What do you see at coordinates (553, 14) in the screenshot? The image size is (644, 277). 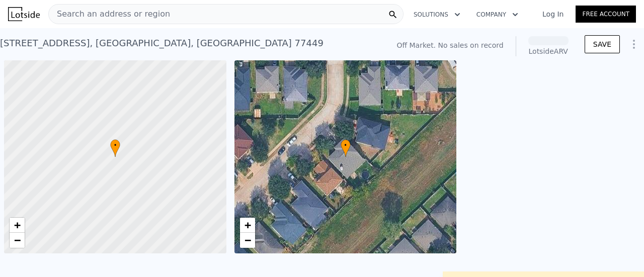 I see `a: Log In` at bounding box center [553, 14].